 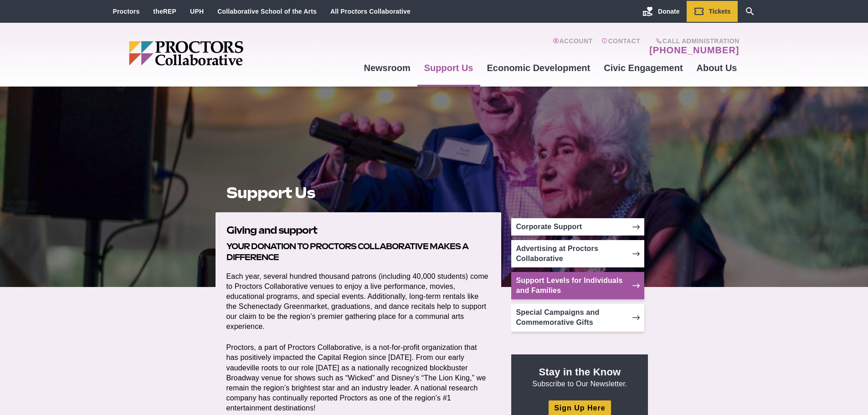 I want to click on a: Newsroom, so click(x=387, y=68).